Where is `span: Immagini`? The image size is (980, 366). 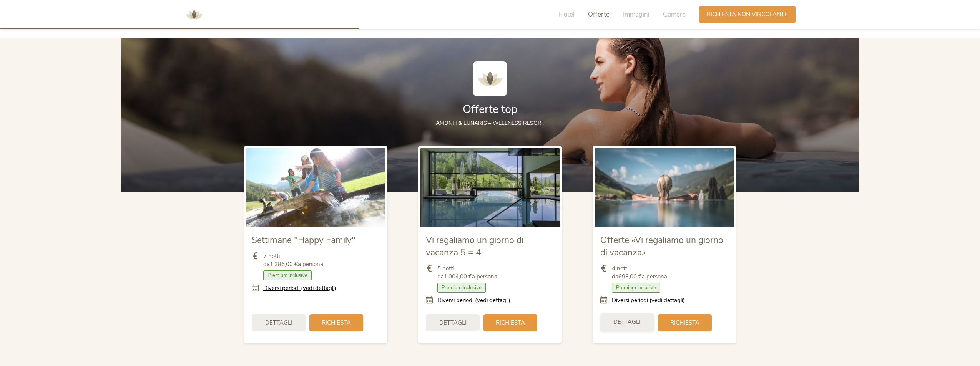 span: Immagini is located at coordinates (636, 14).